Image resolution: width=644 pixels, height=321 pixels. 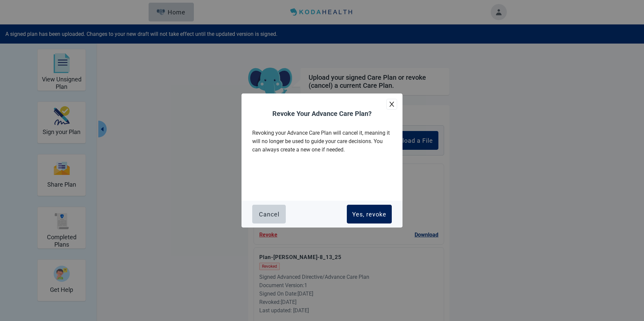 I want to click on button: close, so click(x=392, y=104).